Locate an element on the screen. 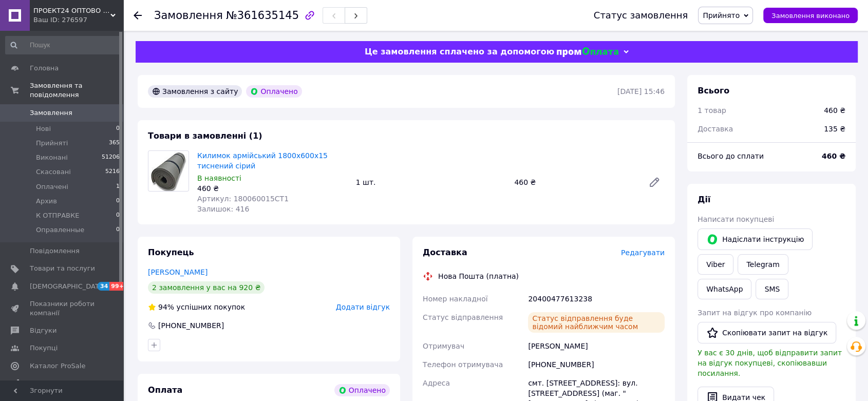 This screenshot has height=401, width=868. div: 2 замовлення у вас на 920 ₴ is located at coordinates (206, 288).